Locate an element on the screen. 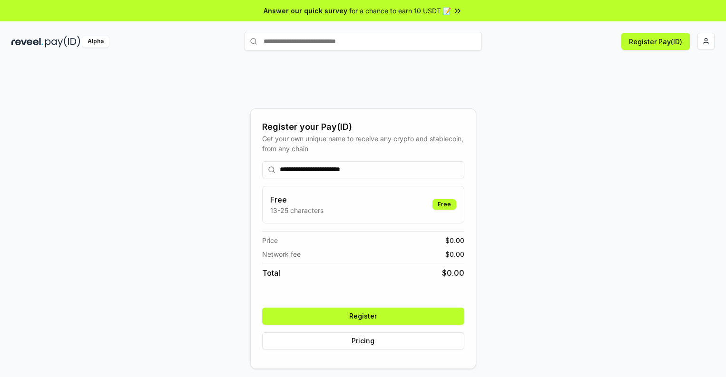  button: Register Pay(ID) is located at coordinates (656, 41).